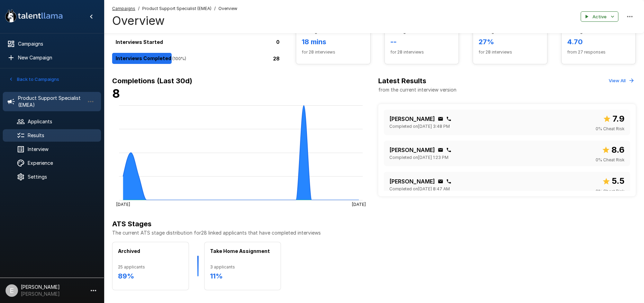 The height and width of the screenshot is (303, 644). What do you see at coordinates (129, 251) in the screenshot?
I see `b: Archived` at bounding box center [129, 251].